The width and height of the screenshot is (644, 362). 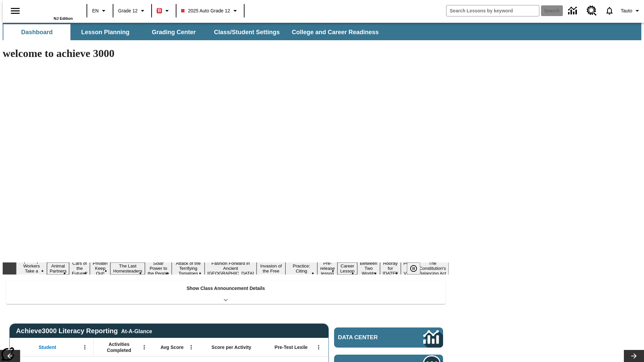 What do you see at coordinates (327, 268) in the screenshot?
I see `button: Slide 11 Pre-release lesson` at bounding box center [327, 268].